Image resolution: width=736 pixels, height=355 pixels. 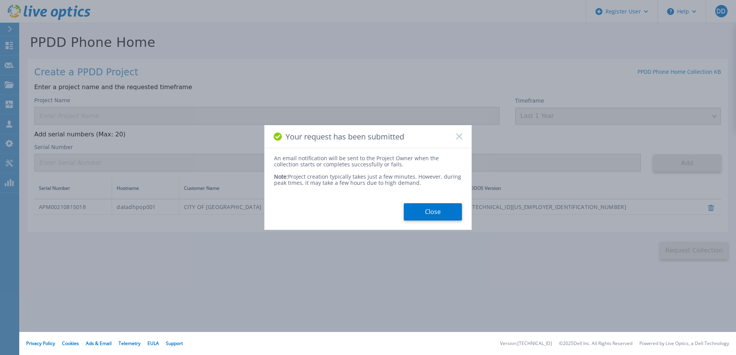 I want to click on a: Telemetry, so click(x=129, y=344).